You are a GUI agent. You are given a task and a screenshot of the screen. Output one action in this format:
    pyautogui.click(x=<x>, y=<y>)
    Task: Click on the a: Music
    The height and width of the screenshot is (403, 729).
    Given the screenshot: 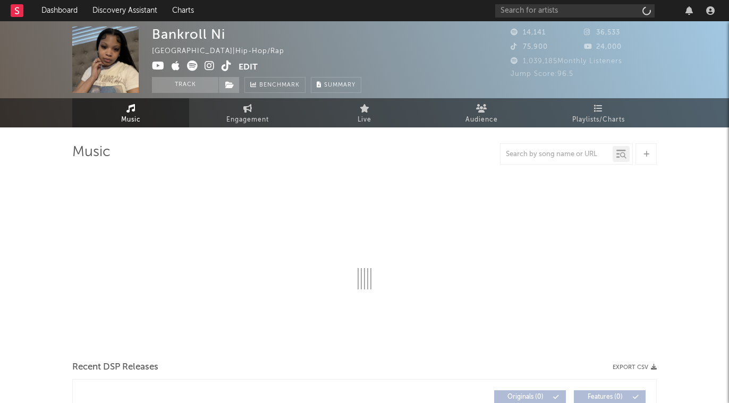 What is the action you would take?
    pyautogui.click(x=131, y=113)
    